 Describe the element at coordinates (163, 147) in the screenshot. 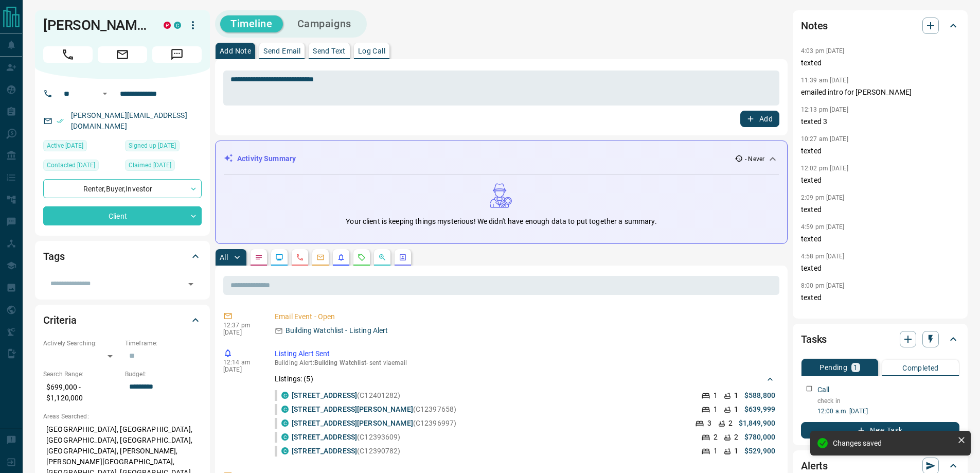

I see `div: Sat Mar 03 2018` at that location.